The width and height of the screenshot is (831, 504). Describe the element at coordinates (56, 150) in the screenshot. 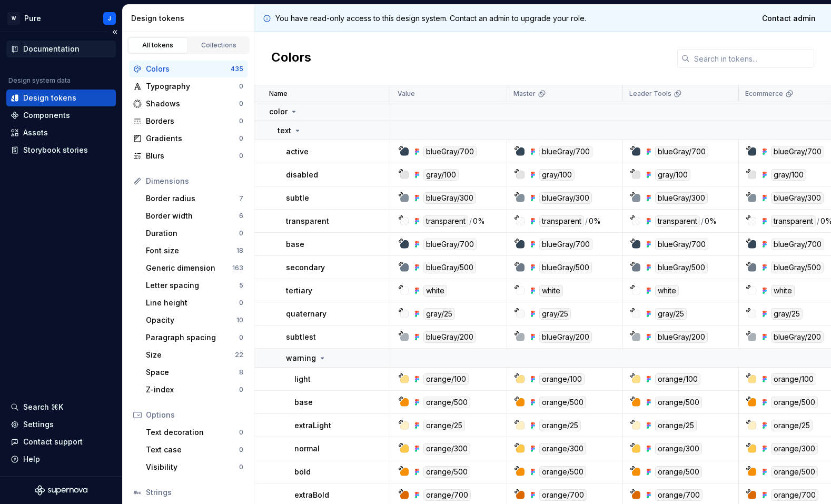

I see `div: Storybook stories` at that location.